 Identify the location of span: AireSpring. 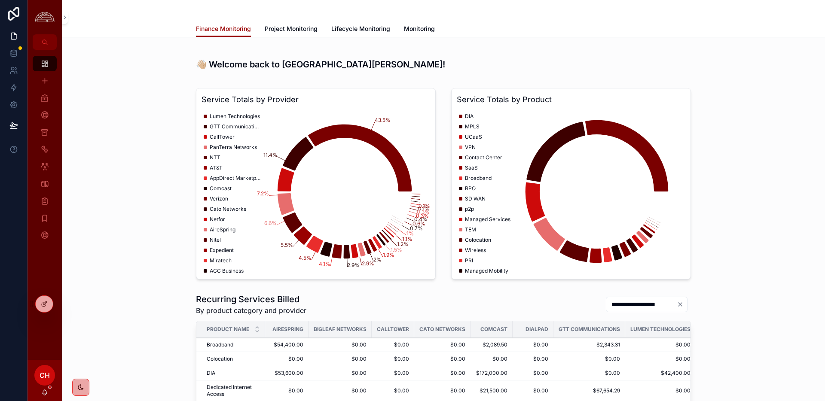
(288, 329).